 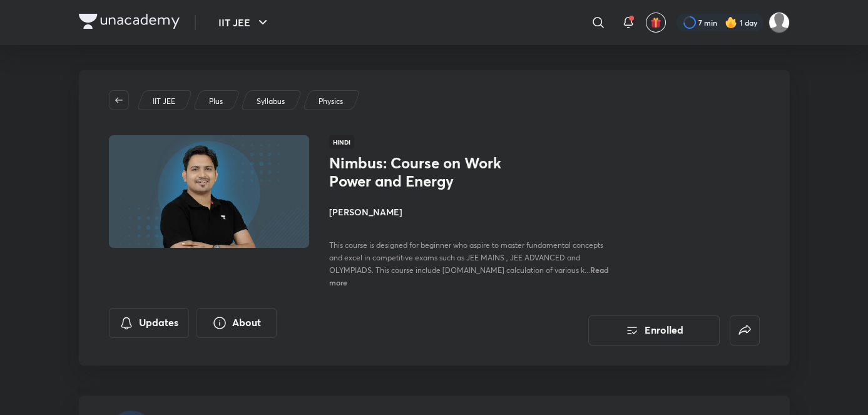 I want to click on img: Company Logo, so click(x=129, y=21).